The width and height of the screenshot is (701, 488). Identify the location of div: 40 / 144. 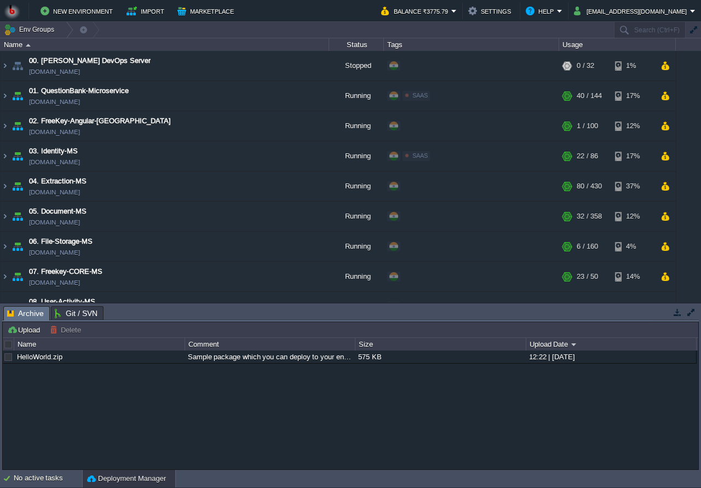
(589, 96).